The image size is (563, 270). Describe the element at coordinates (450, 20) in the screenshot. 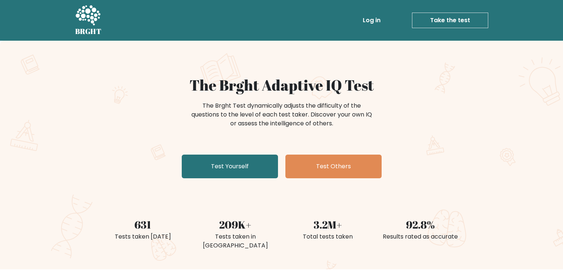

I see `a: Take the test` at that location.